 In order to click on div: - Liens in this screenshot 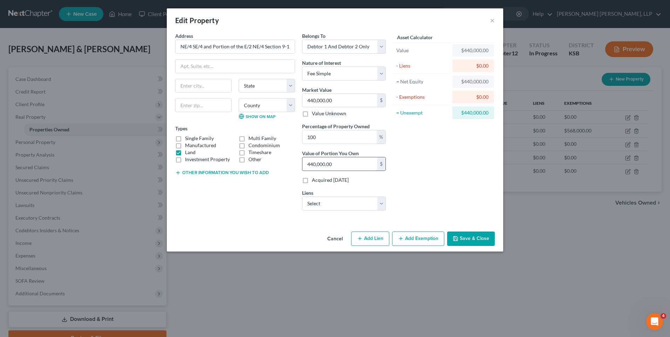, I will do `click(423, 66)`.